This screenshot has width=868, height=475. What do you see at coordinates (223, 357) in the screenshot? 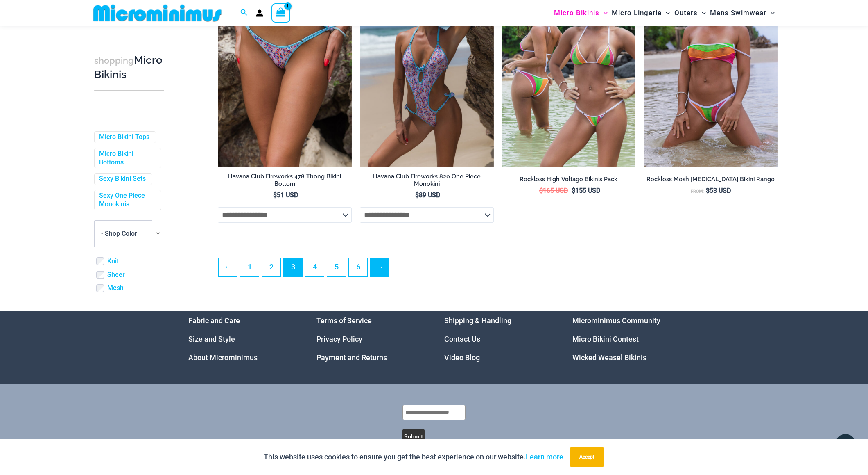
I see `a: About Microminimus` at bounding box center [223, 357].